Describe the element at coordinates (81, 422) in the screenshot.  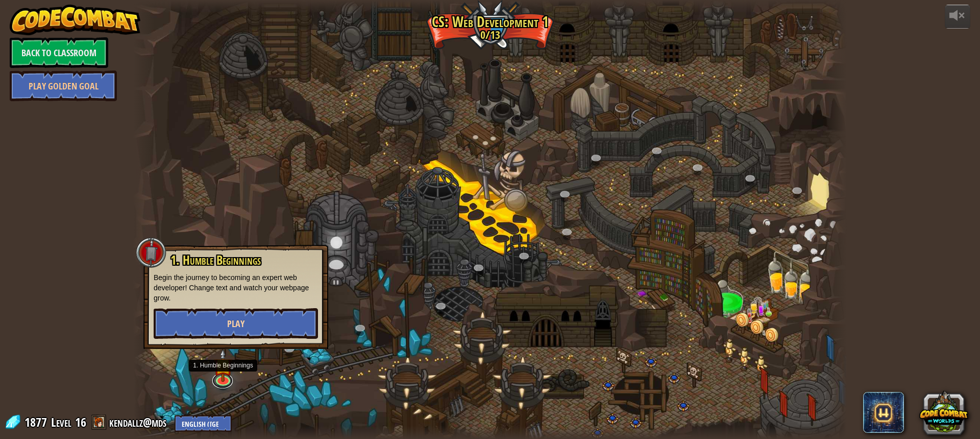
I see `span: 16` at that location.